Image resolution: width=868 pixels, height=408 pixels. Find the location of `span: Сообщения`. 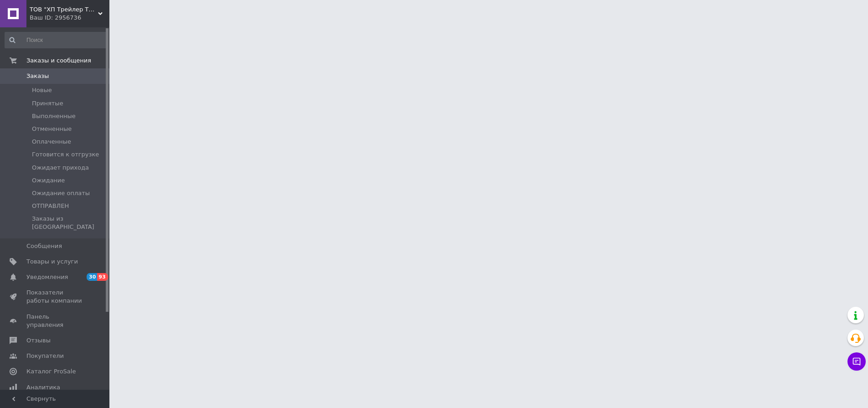

span: Сообщения is located at coordinates (44, 246).